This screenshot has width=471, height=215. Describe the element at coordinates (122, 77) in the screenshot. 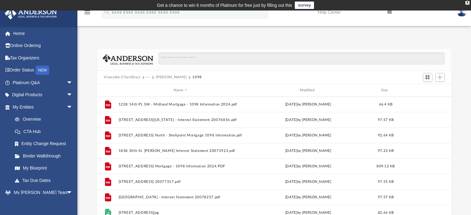

I see `button: Viewable-ClientDocs` at that location.